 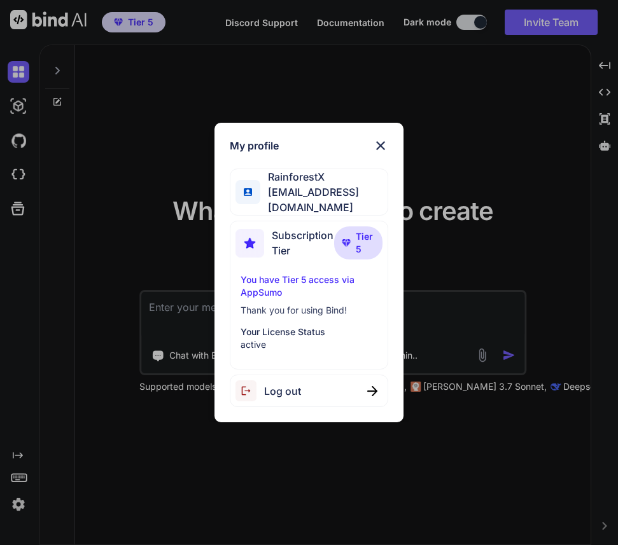 I want to click on span: RainforestX, so click(x=324, y=177).